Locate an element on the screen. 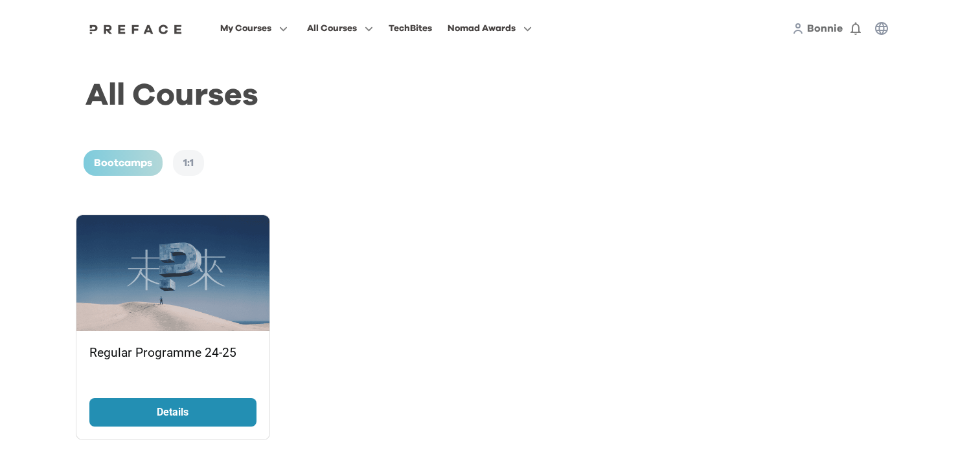  h1: All Courses is located at coordinates (490, 111).